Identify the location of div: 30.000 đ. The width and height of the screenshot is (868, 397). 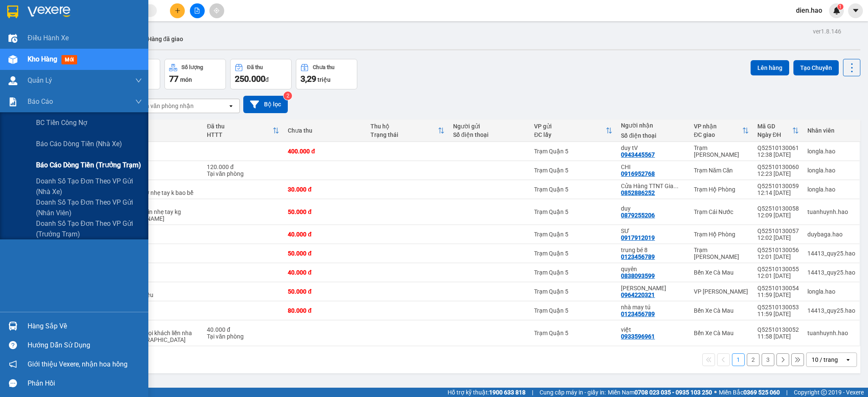
(325, 190).